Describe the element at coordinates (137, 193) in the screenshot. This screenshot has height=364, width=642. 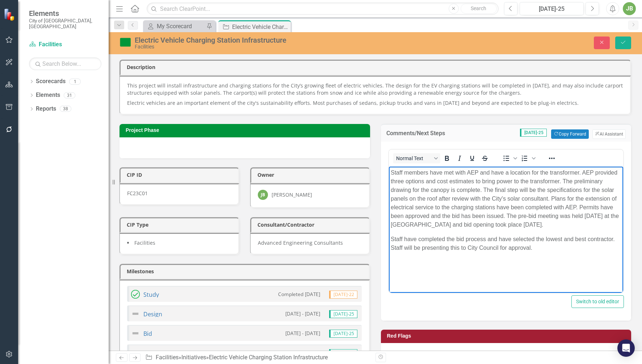
I see `span: FC23C01` at that location.